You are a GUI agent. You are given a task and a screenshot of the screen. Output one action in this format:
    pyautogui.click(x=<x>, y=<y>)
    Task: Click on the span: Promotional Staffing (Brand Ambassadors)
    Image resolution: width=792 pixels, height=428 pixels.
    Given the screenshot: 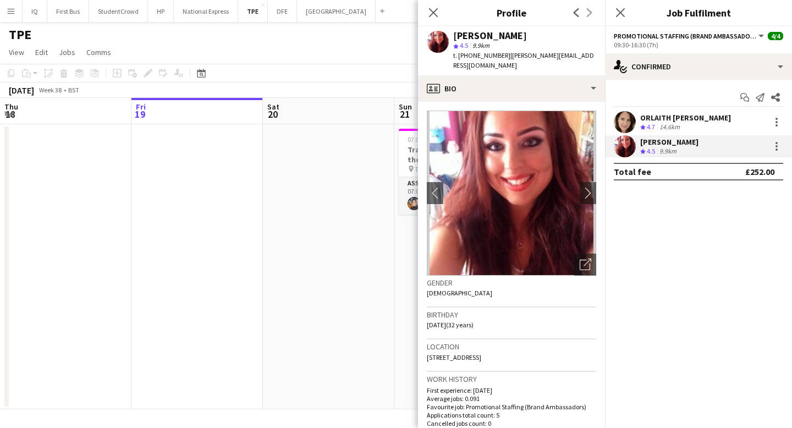 What is the action you would take?
    pyautogui.click(x=685, y=36)
    